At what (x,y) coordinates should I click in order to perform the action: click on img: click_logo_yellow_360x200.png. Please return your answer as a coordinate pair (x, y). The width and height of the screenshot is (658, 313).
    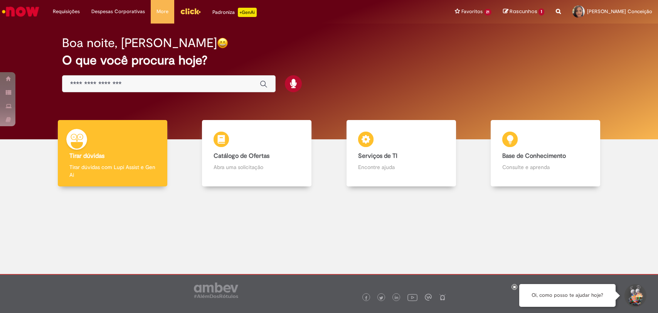
    Looking at the image, I should click on (190, 11).